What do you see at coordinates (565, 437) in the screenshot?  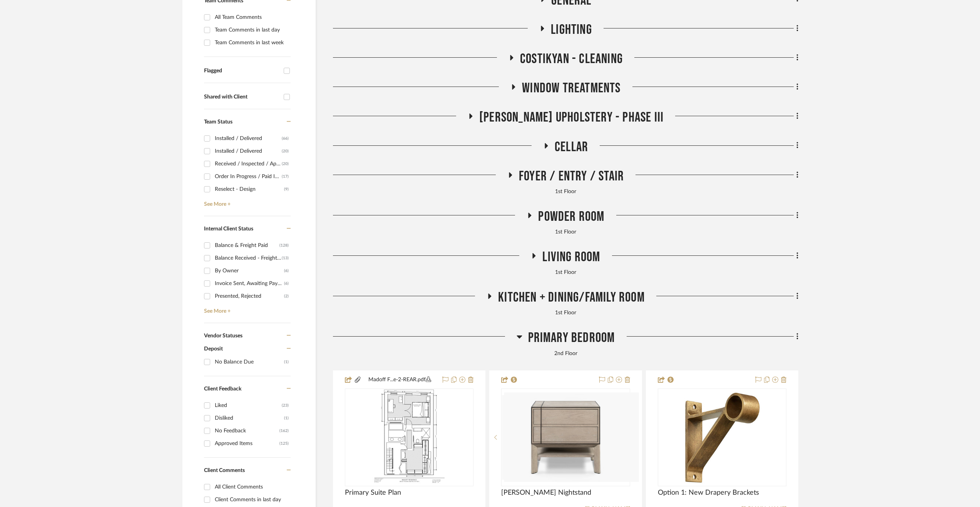 I see `img: Burke Nightstand` at bounding box center [565, 437].